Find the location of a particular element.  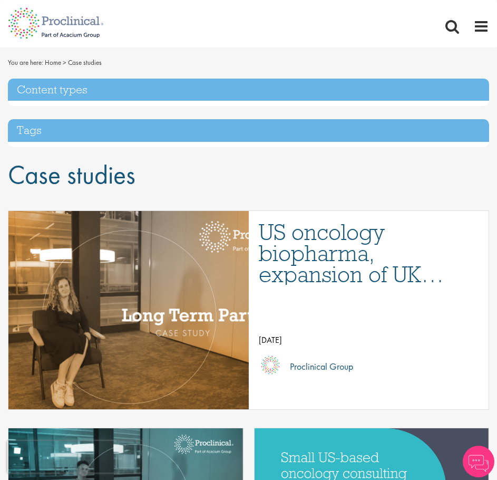

img: Chatbot is located at coordinates (478, 461).